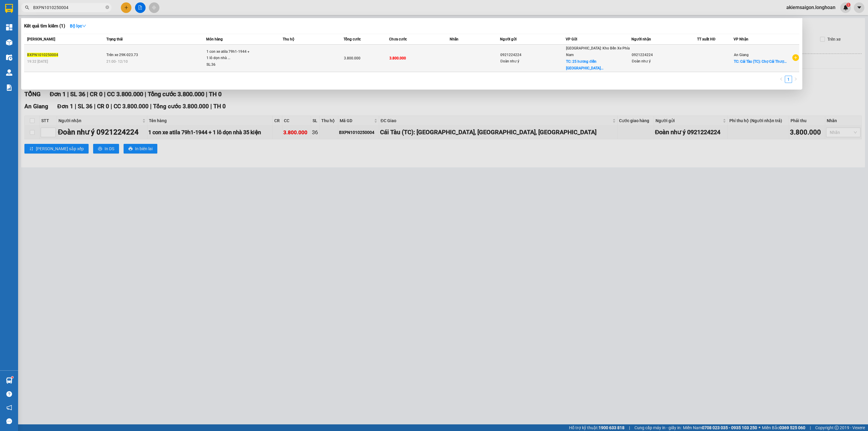 The height and width of the screenshot is (431, 868). Describe the element at coordinates (229, 65) in the screenshot. I see `div: SL: 36` at that location.